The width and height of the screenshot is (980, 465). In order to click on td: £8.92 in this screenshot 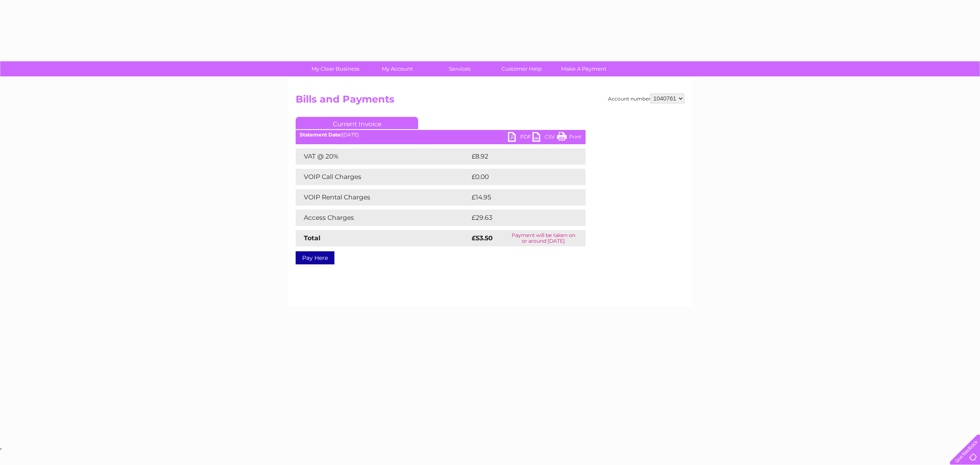, I will do `click(518, 157)`.